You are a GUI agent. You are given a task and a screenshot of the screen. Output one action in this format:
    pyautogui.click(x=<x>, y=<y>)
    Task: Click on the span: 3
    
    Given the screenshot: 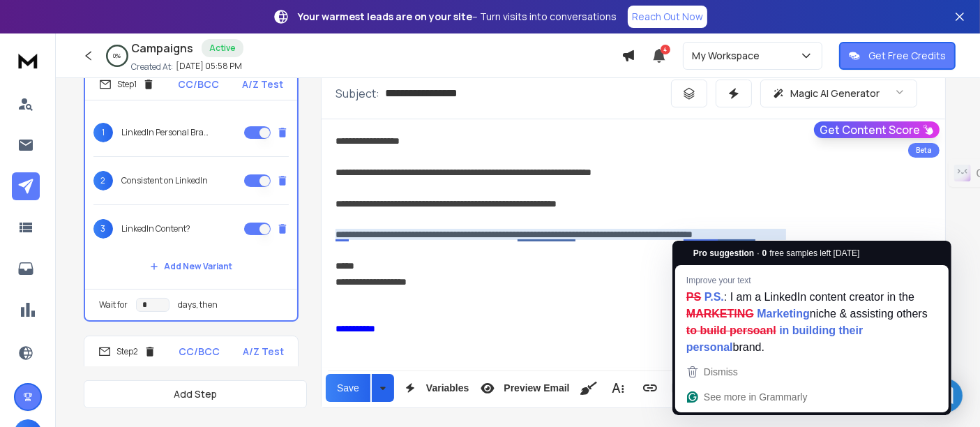 What is the action you would take?
    pyautogui.click(x=103, y=228)
    